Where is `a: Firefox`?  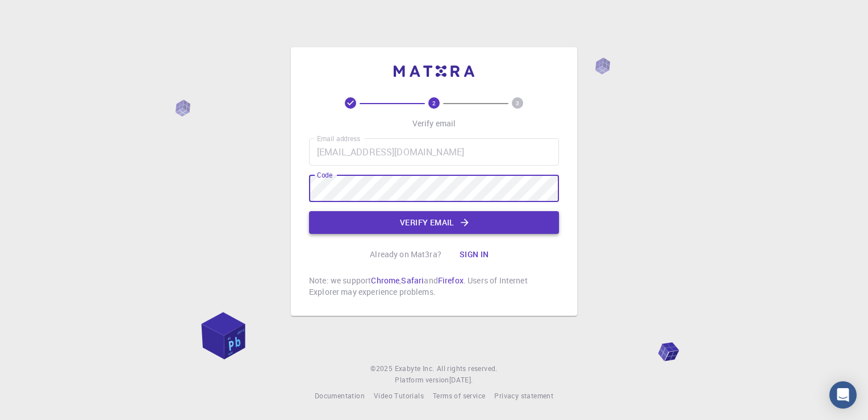
a: Firefox is located at coordinates (450, 280).